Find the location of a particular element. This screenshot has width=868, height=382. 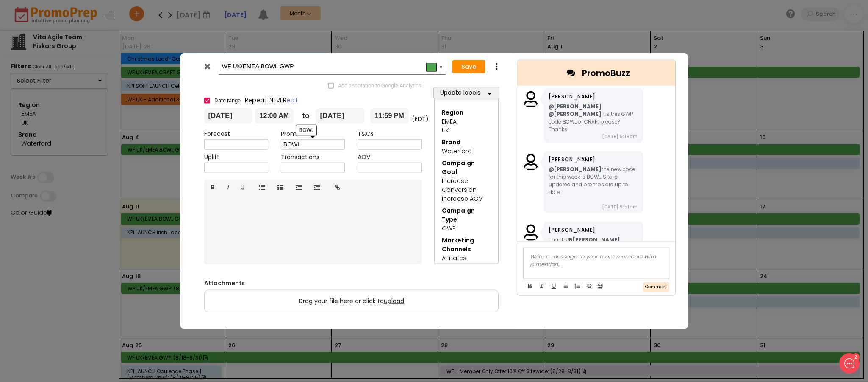

a: Ordered list is located at coordinates (281, 187).